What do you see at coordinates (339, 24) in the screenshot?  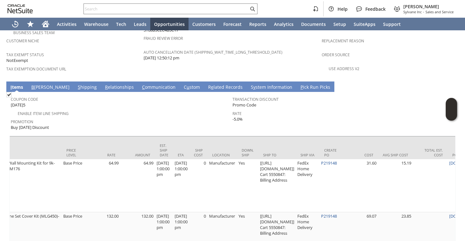 I see `span: Setup` at bounding box center [339, 24].